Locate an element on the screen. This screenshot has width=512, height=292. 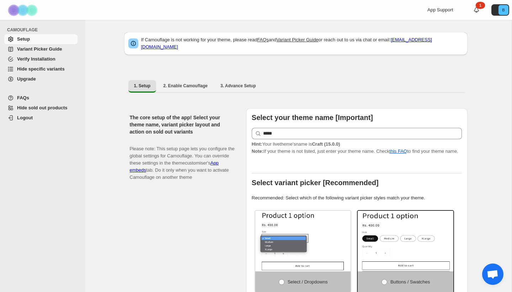
span: Variant Picker Guide is located at coordinates (39, 49).